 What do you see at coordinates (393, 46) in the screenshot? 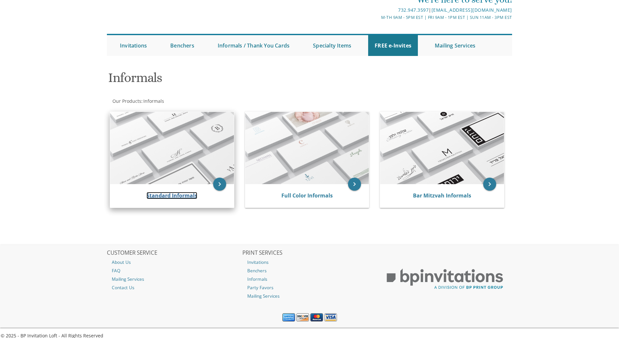
I see `a: FREE e-Invites` at bounding box center [393, 46].